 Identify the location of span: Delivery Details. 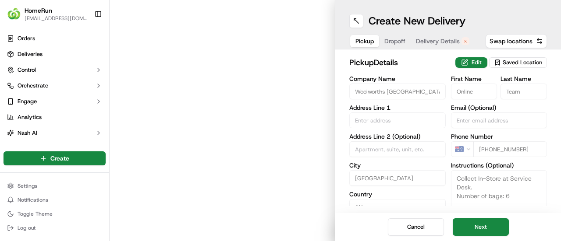
(438, 41).